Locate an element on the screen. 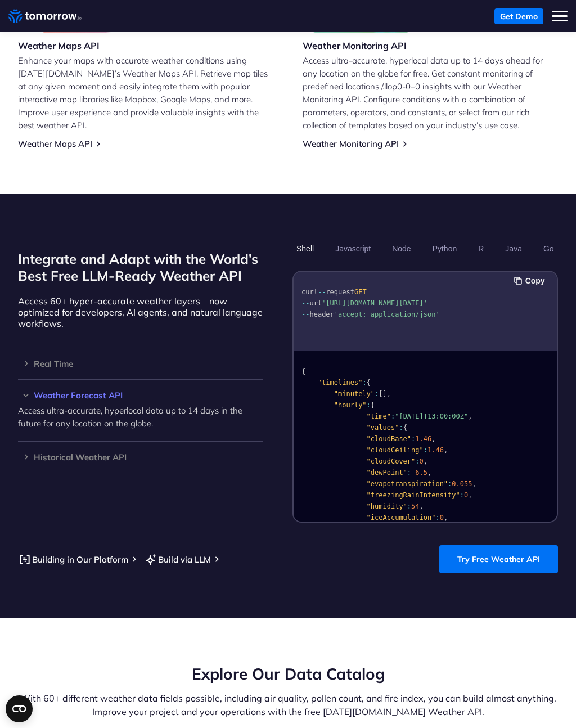  span: 54 is located at coordinates (415, 506).